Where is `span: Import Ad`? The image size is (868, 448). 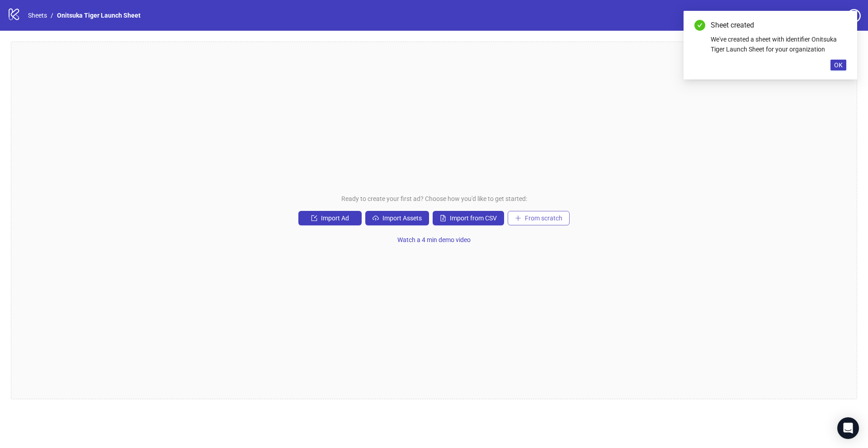 span: Import Ad is located at coordinates (335, 218).